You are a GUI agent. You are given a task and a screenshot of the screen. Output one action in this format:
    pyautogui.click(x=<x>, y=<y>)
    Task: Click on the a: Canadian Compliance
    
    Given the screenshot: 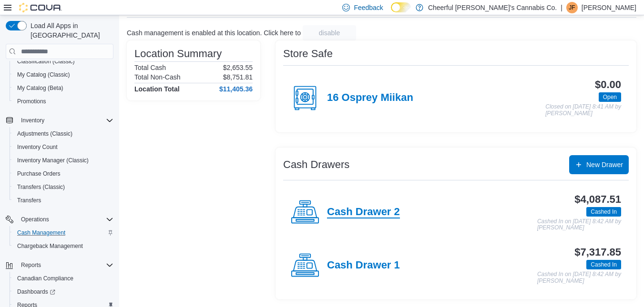 What is the action you would take?
    pyautogui.click(x=45, y=279)
    